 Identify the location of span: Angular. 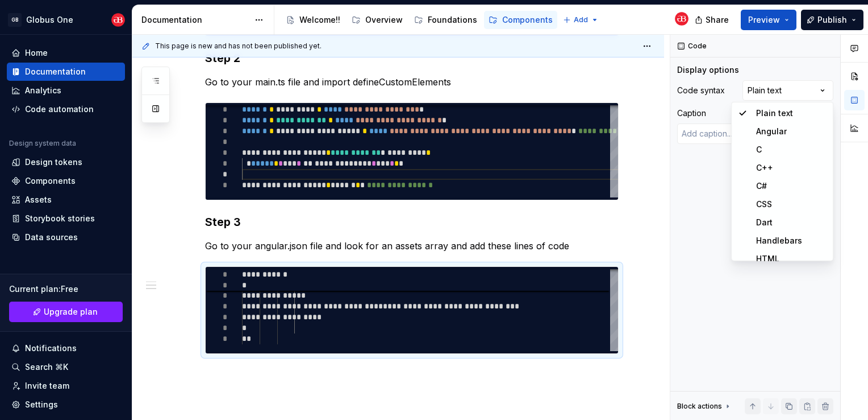
(772, 131).